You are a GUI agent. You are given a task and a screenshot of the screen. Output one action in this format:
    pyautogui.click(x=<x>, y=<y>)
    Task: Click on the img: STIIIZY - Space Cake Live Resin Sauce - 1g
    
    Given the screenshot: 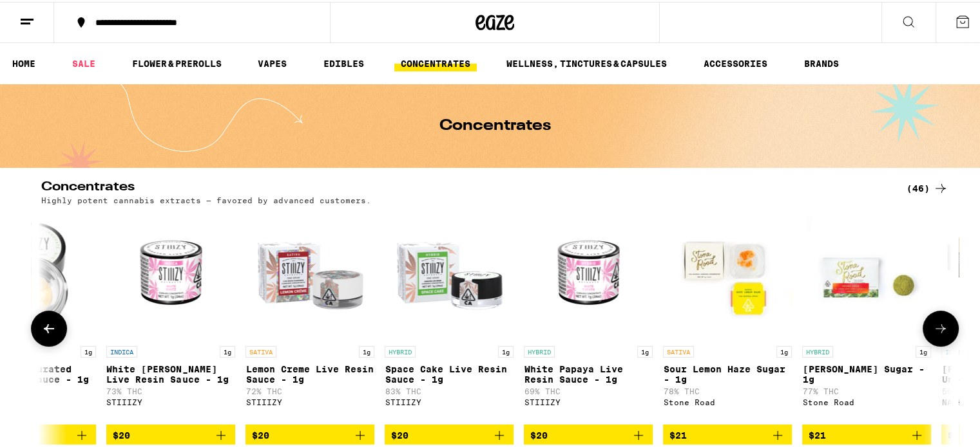 What is the action you would take?
    pyautogui.click(x=449, y=273)
    